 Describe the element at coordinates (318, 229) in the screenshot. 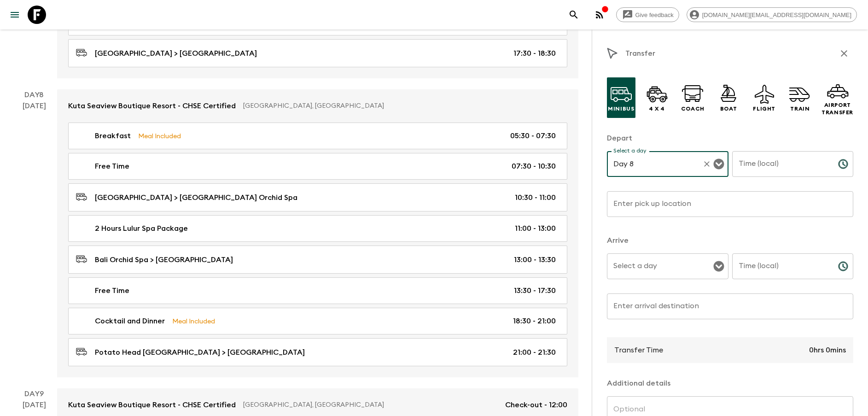

I see `a: 2 Hours Lulur Spa Package11:00 - 13:00` at that location.